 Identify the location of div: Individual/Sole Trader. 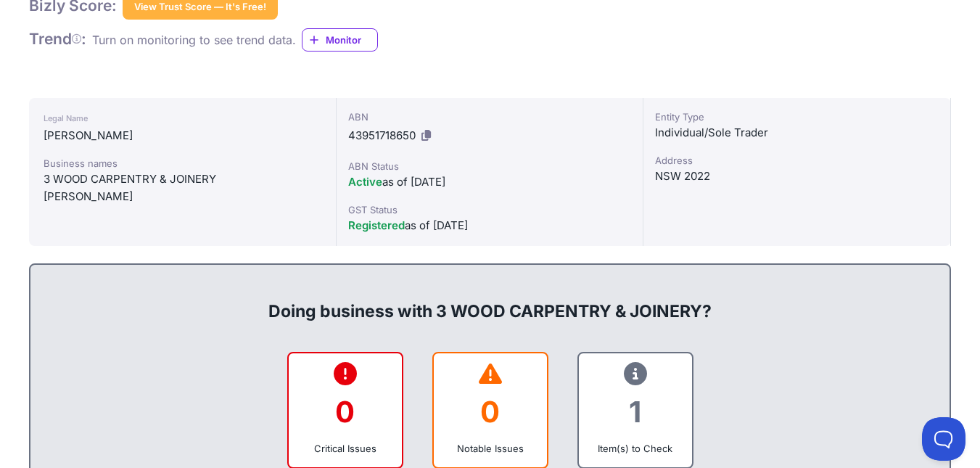
(796, 132).